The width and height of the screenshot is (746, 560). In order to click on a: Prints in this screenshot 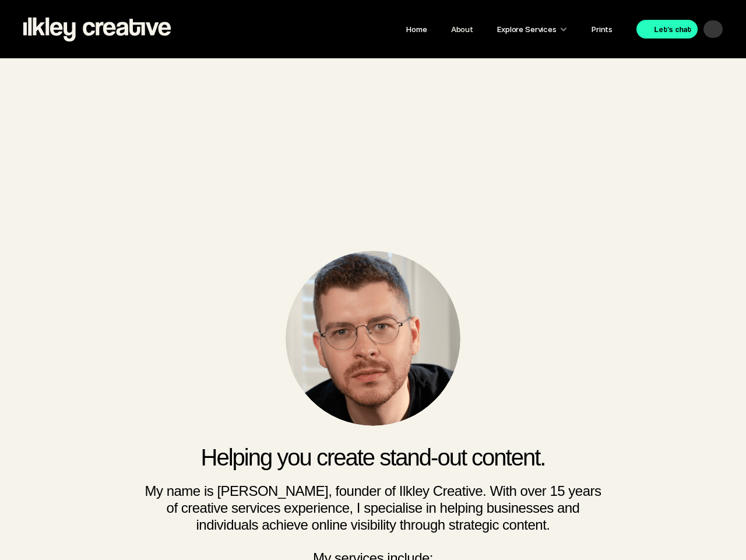, I will do `click(603, 30)`.